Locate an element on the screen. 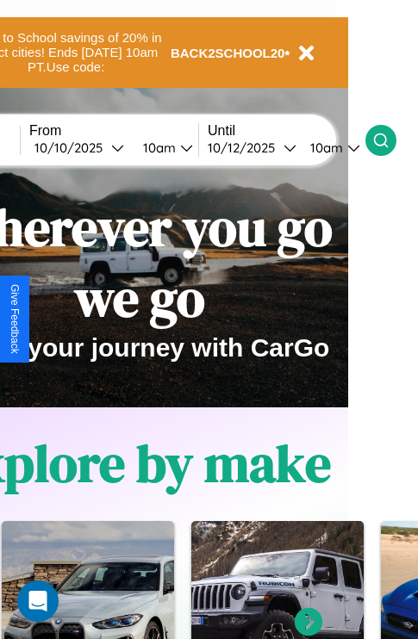 The image size is (418, 639). div: Open Intercom Messenger is located at coordinates (38, 601).